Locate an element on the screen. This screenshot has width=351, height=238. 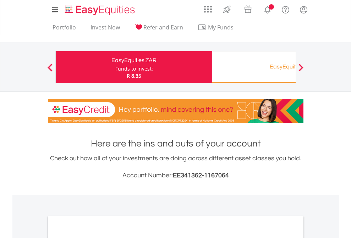
a: Refer and Earn is located at coordinates (159, 29).